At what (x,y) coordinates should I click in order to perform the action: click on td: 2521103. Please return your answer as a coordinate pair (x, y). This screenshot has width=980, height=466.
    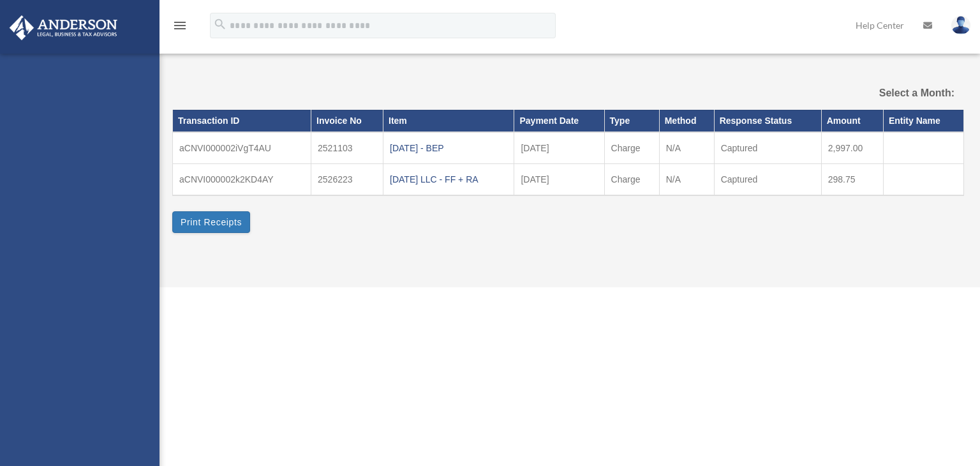
    Looking at the image, I should click on (347, 148).